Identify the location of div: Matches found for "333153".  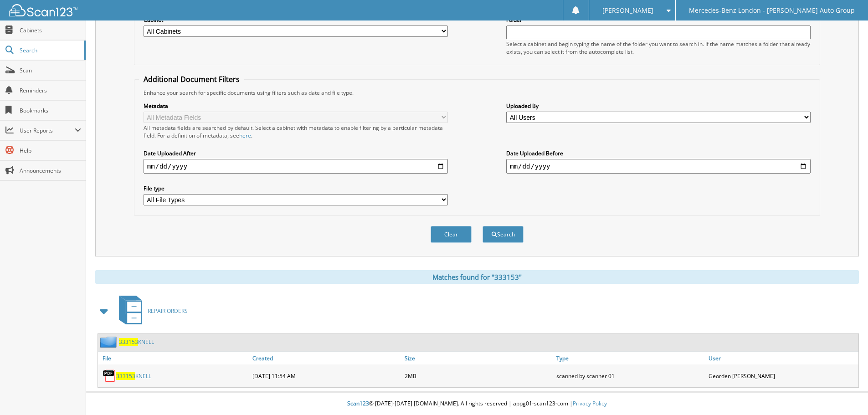
(477, 277).